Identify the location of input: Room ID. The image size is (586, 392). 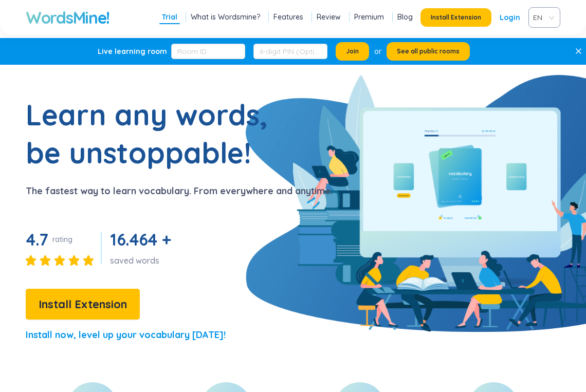
(208, 52).